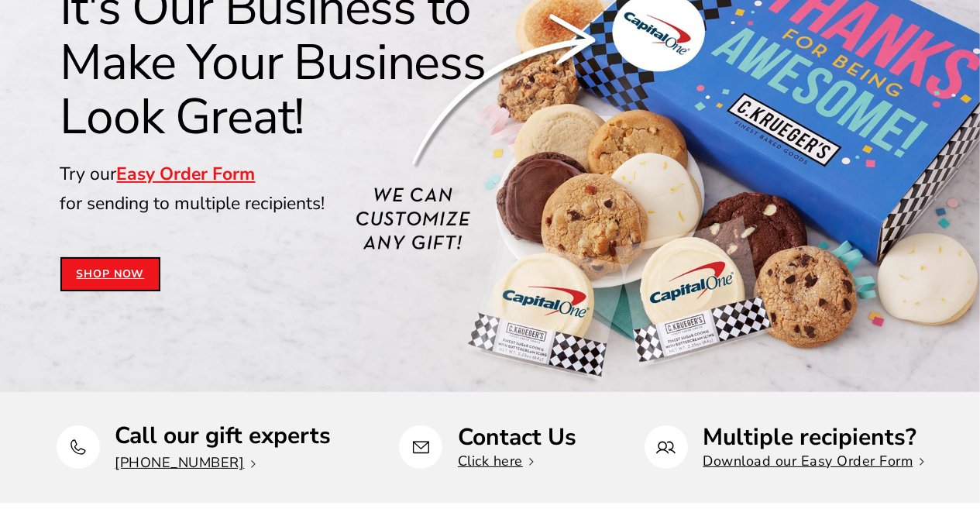 Image resolution: width=980 pixels, height=516 pixels. Describe the element at coordinates (111, 274) in the screenshot. I see `a: Shop Now` at that location.